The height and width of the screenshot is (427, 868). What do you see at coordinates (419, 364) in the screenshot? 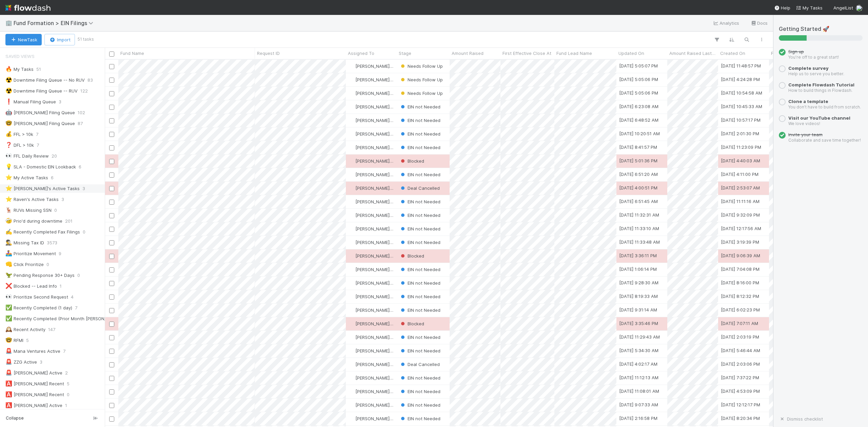
I see `div: Deal Cancelled` at bounding box center [419, 364].